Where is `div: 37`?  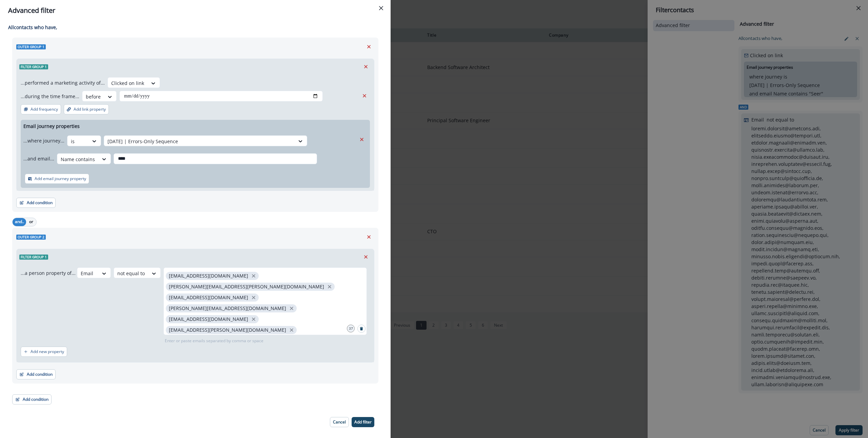
div: 37 is located at coordinates (350, 328).